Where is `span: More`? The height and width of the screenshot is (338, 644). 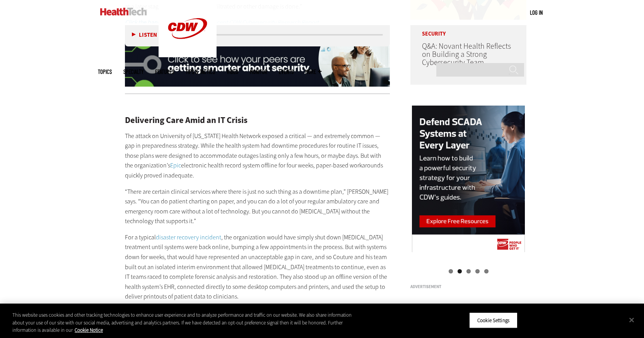 span: More is located at coordinates (313, 71).